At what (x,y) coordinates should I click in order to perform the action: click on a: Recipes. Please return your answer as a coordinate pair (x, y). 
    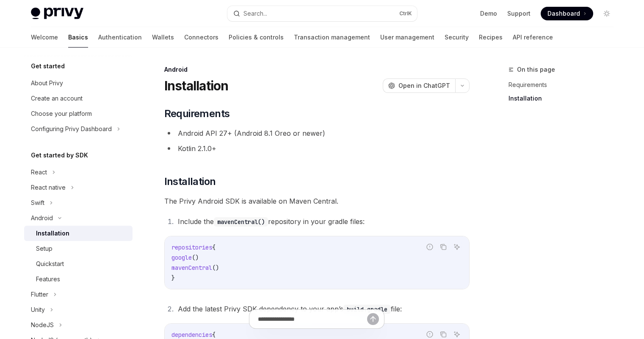
    Looking at the image, I should click on (491, 37).